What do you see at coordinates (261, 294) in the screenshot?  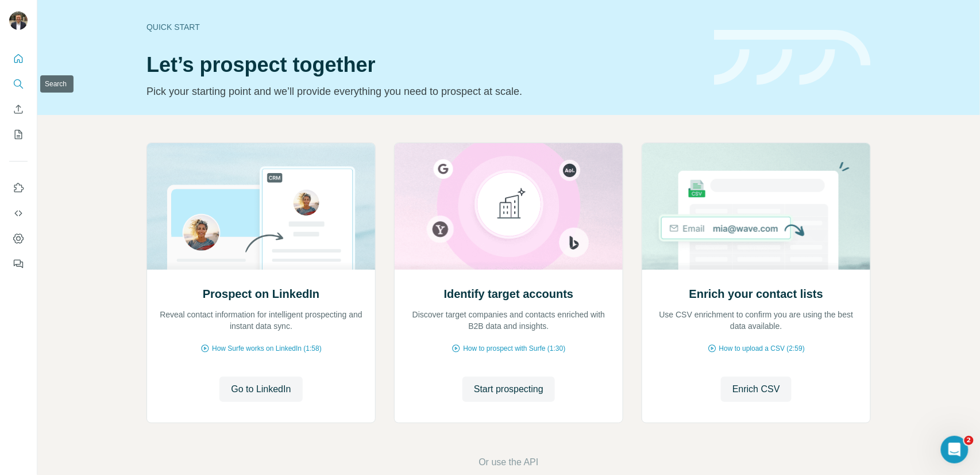 I see `h2: Prospect on LinkedIn` at bounding box center [261, 294].